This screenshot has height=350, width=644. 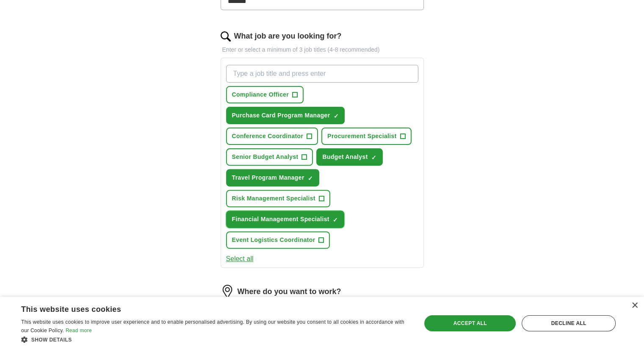 I want to click on button: Risk Management Specialist, so click(x=278, y=199).